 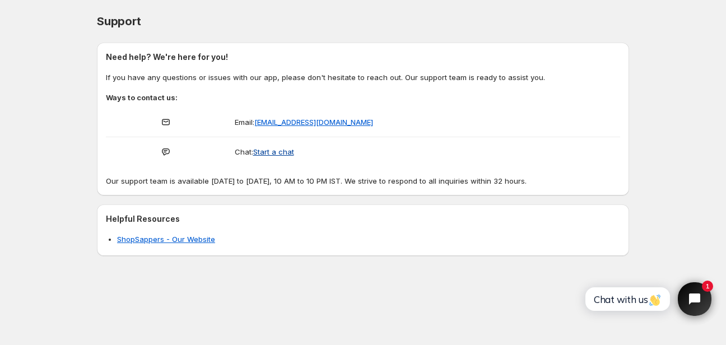 What do you see at coordinates (363, 219) in the screenshot?
I see `h2: Helpful Resources` at bounding box center [363, 219].